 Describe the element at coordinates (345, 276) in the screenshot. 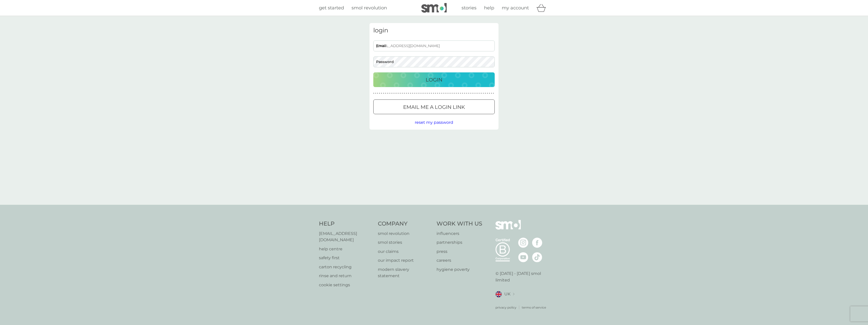

I see `p: rinse and return` at that location.